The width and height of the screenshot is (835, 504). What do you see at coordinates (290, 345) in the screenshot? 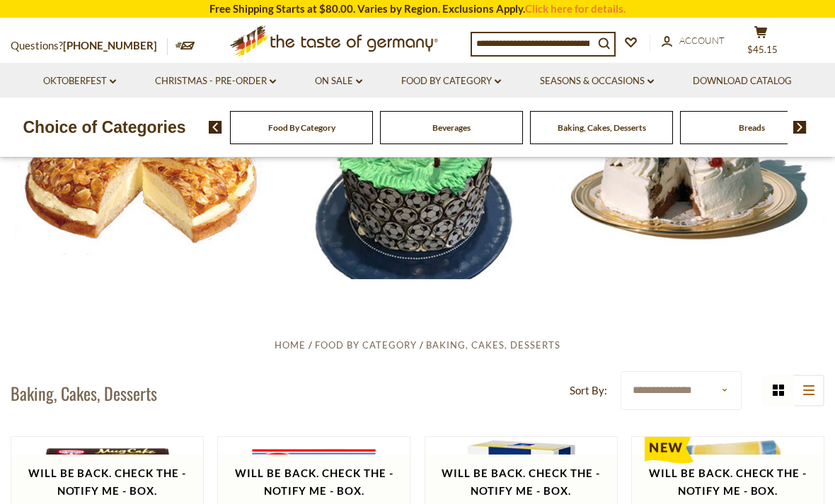
I see `a: Home` at bounding box center [290, 345].